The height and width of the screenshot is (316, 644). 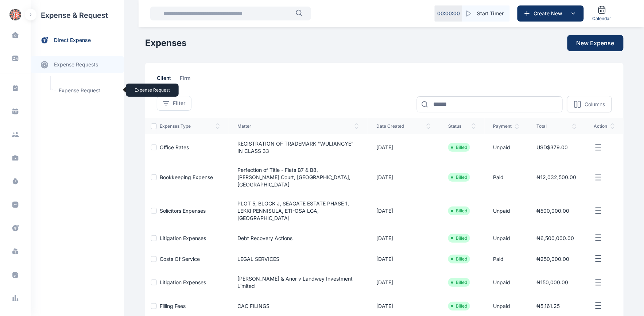 I want to click on span: ₦5,161.25, so click(x=548, y=306).